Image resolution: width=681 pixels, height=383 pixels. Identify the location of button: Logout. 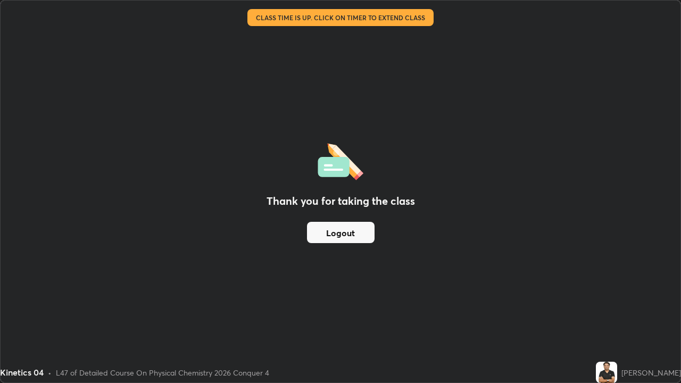
(341, 233).